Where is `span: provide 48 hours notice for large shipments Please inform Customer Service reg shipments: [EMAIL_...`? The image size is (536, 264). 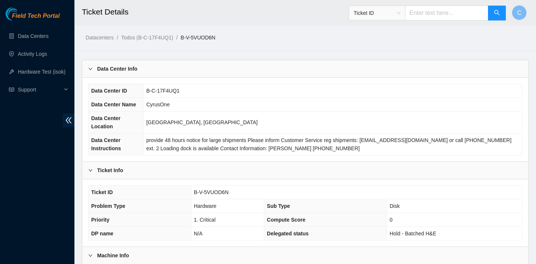 span: provide 48 hours notice for large shipments Please inform Customer Service reg shipments: [EMAIL_... is located at coordinates (329, 144).